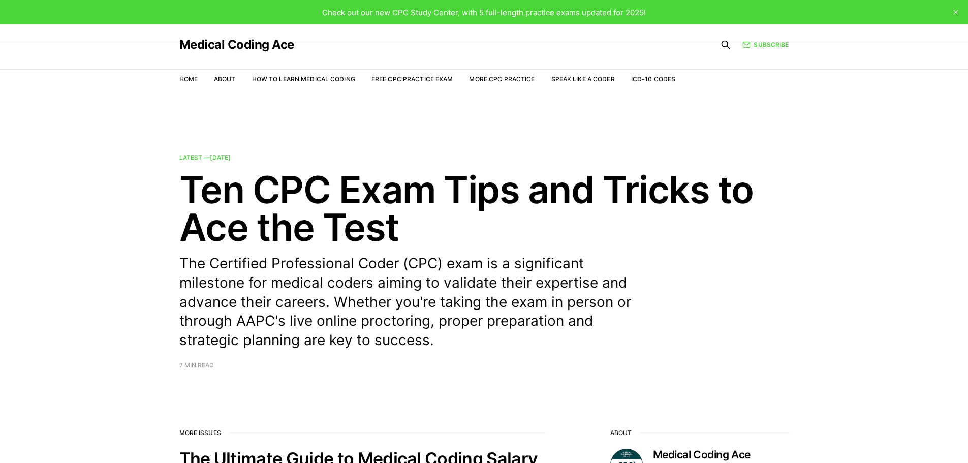 This screenshot has height=463, width=968. I want to click on span: Check out our new CPC Study Center, with 5 full-length practice exams updated for 2025!, so click(484, 12).